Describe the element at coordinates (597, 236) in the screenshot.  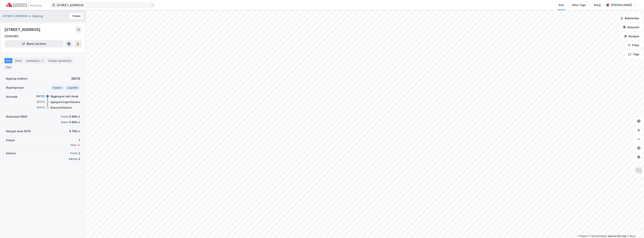
I see `a: OpenStreetMap` at that location.